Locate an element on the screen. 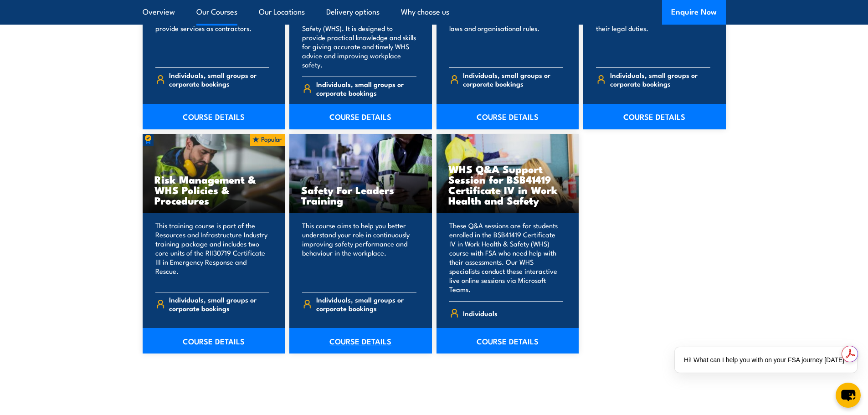 This screenshot has height=415, width=868. h3: Risk Management & WHS Policies & Procedures is located at coordinates (213, 189).